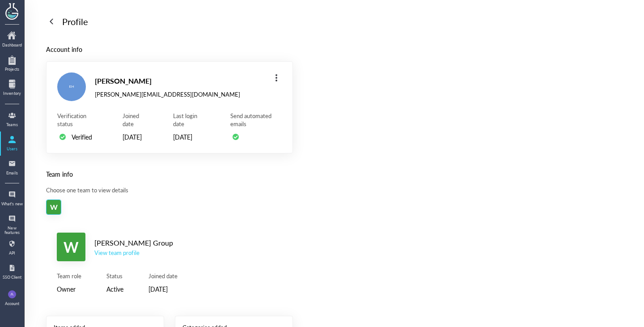 The width and height of the screenshot is (644, 327). Describe the element at coordinates (115, 276) in the screenshot. I see `div: Status` at that location.